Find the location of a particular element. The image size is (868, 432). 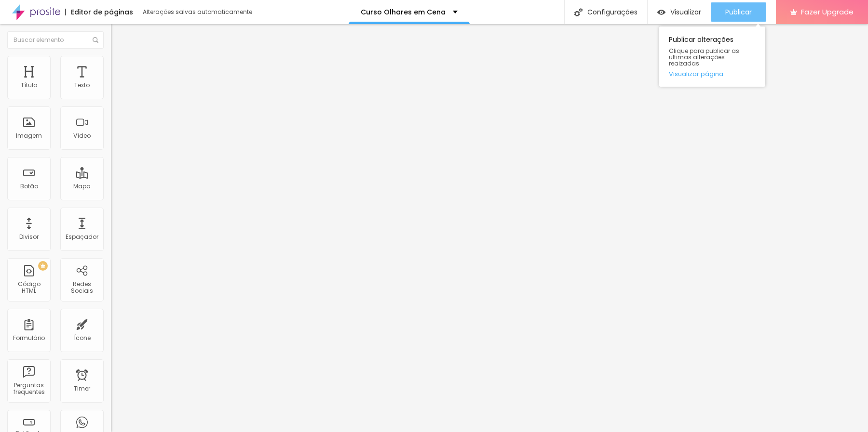

div: Editor de páginas is located at coordinates (99, 12).